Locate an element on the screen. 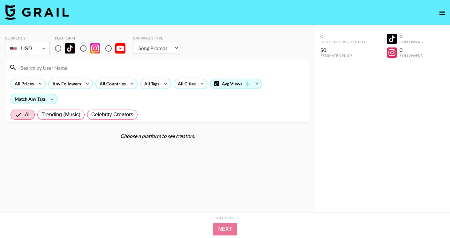 This screenshot has width=450, height=238. div: Any Followers is located at coordinates (65, 84).